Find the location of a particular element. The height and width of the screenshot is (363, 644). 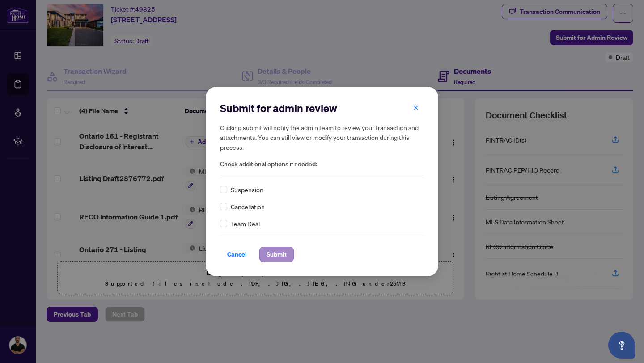

h5: Clicking submit will notify the admin team to review your transaction and attachments. You can st... is located at coordinates (322, 137).